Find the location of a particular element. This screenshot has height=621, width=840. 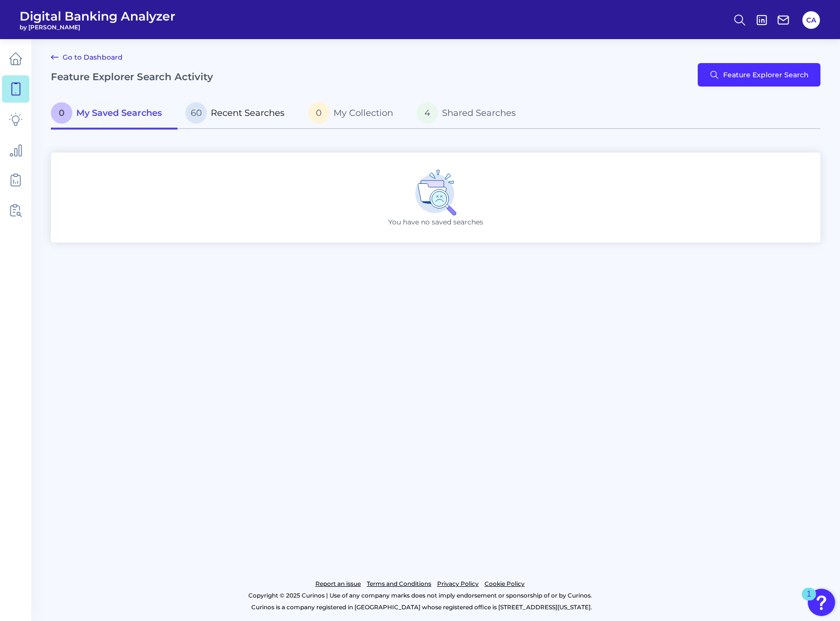

div: You have no saved searches is located at coordinates (436, 198).